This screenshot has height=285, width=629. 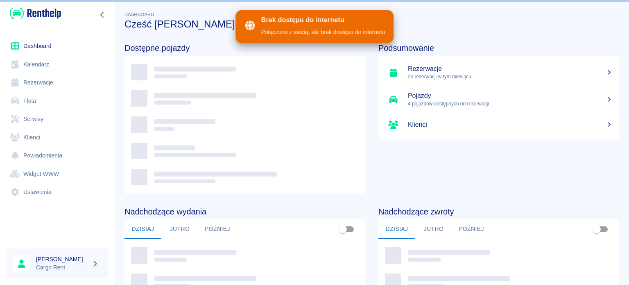 I want to click on a: Pojazdy4 pojazdów dostępnych do rezerwacji, so click(x=499, y=100).